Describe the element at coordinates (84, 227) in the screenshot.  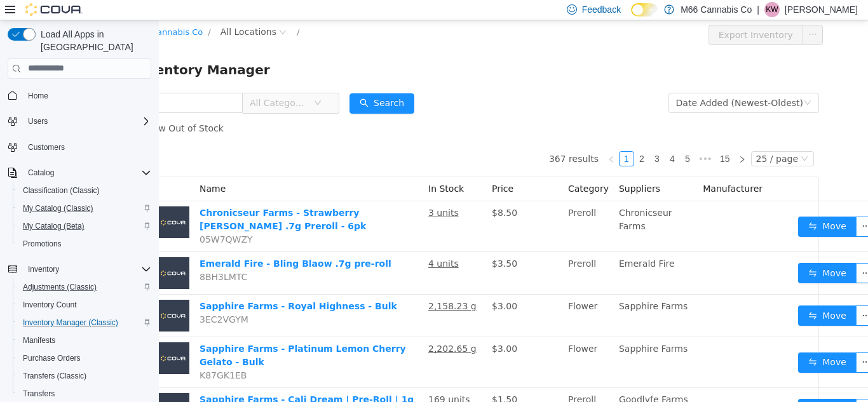
I see `button: My Catalog (Beta)` at that location.